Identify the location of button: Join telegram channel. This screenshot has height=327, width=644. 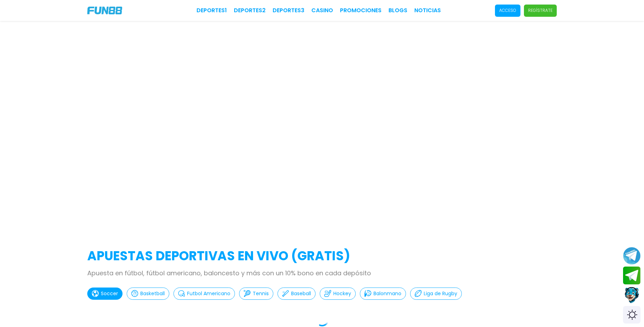
(632, 256).